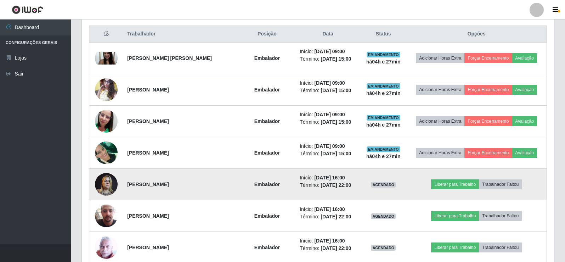 The width and height of the screenshot is (565, 262). I want to click on th: Posição, so click(267, 34).